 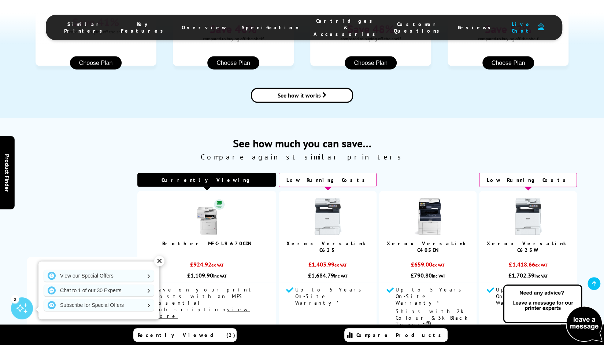 What do you see at coordinates (476, 27) in the screenshot?
I see `span: Reviews` at bounding box center [476, 27].